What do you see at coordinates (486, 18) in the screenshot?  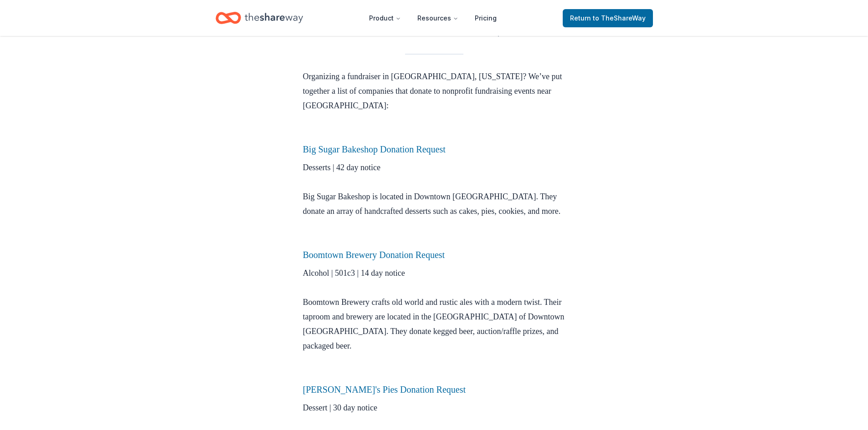 I see `a: Pricing` at bounding box center [486, 18].